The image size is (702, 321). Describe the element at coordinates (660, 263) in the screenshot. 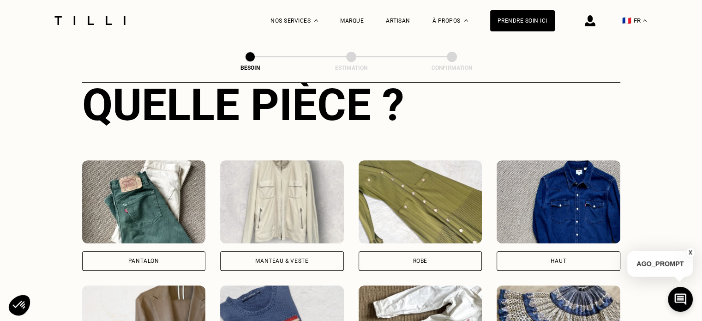

I see `p: AGO_PROMPT` at that location.